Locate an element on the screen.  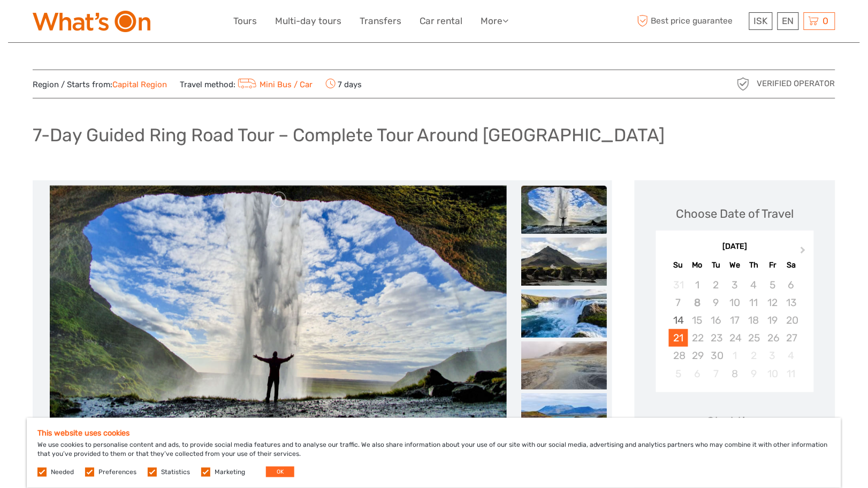
a: Transfers is located at coordinates (380, 21).